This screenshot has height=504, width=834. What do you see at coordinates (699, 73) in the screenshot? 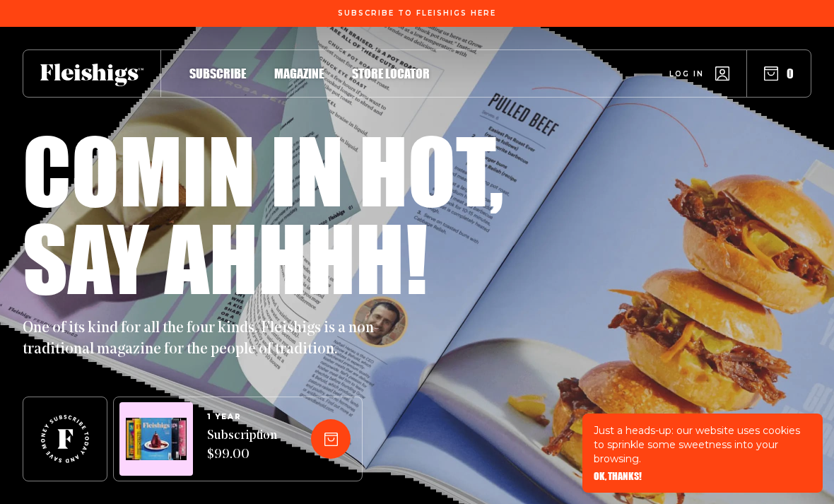
I see `button: Log in` at bounding box center [699, 73].